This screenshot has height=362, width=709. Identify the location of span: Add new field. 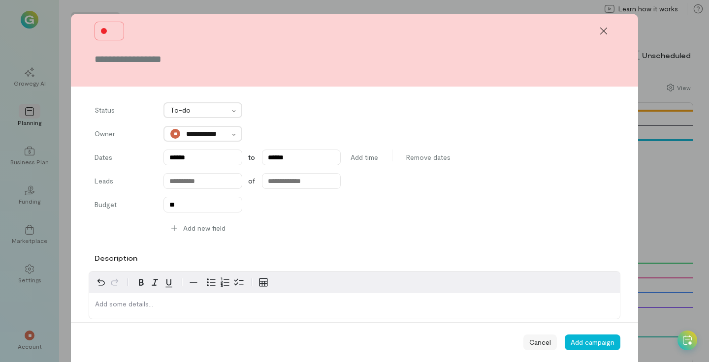
(204, 228).